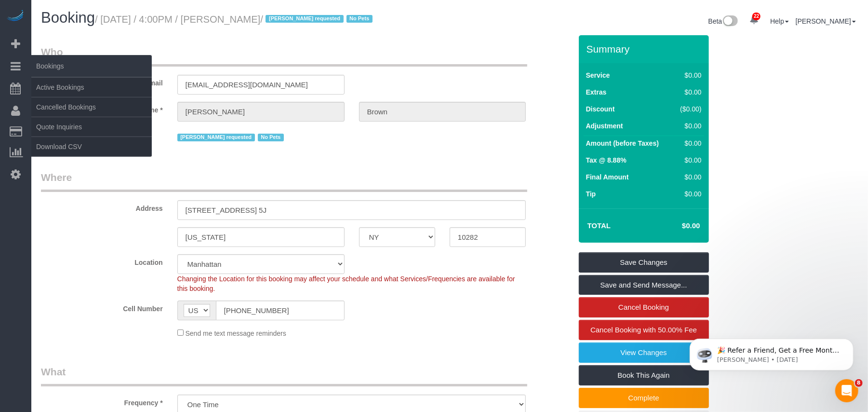 This screenshot has width=868, height=412. I want to click on input: Email, so click(261, 85).